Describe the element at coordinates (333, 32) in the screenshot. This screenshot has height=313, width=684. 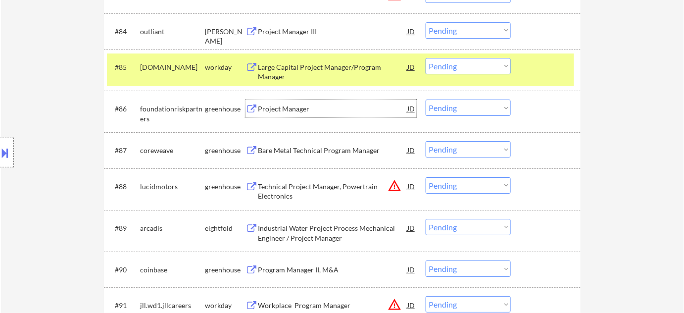
I see `div: Project Manager III` at that location.